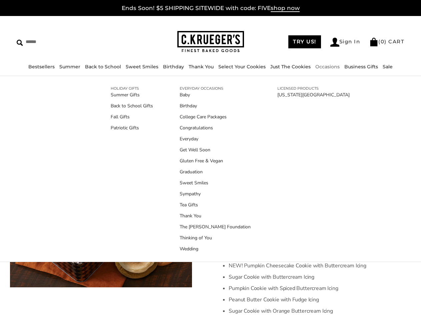 This screenshot has height=320, width=421. Describe the element at coordinates (61, 42) in the screenshot. I see `input: Search` at that location.